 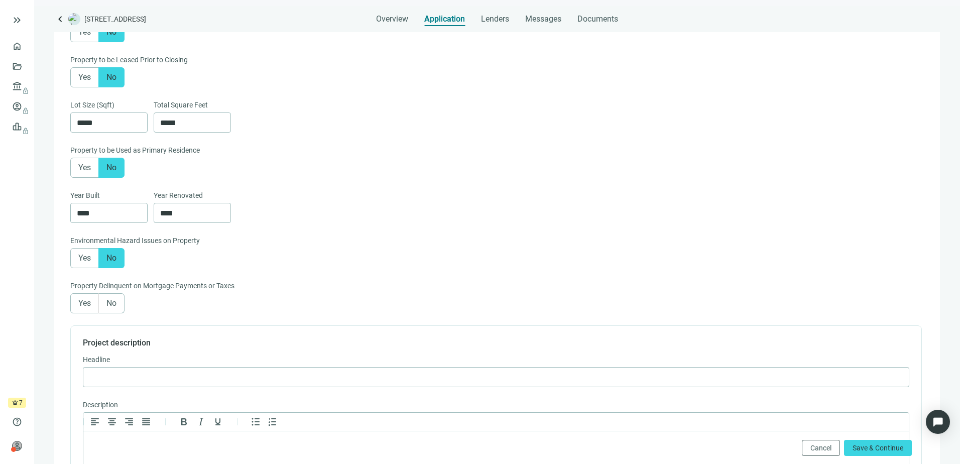 What do you see at coordinates (543, 19) in the screenshot?
I see `span: Messages` at bounding box center [543, 19].